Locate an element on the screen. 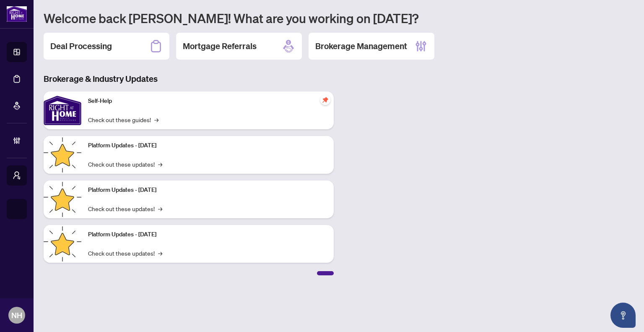 This screenshot has height=332, width=644. p: Self-Help is located at coordinates (208, 101).